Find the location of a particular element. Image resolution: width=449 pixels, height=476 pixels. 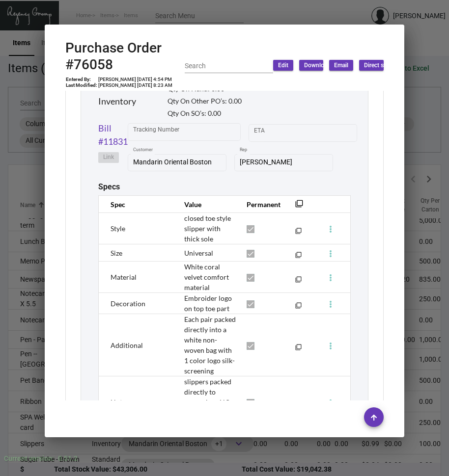

button: Email is located at coordinates (341, 66).